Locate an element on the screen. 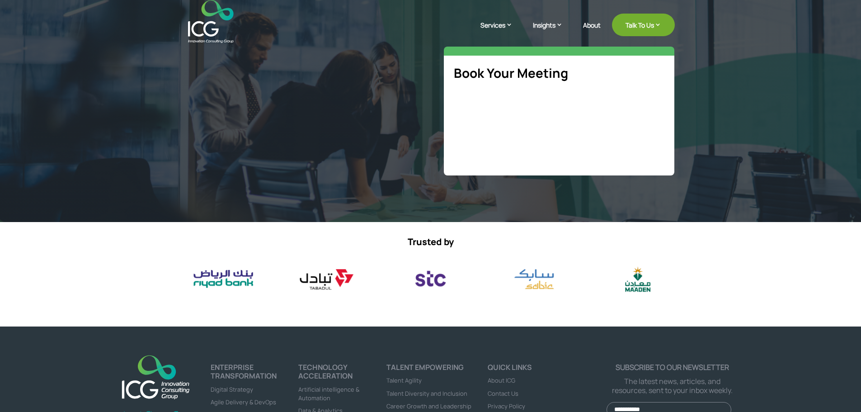 This screenshot has height=412, width=861. a: Artificial intelligence & Automation is located at coordinates (328, 393).